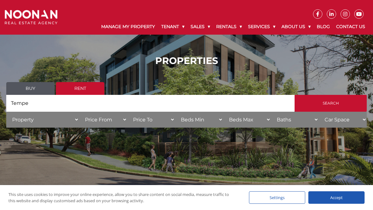 This screenshot has width=373, height=210. What do you see at coordinates (261, 27) in the screenshot?
I see `a: Services` at bounding box center [261, 27].